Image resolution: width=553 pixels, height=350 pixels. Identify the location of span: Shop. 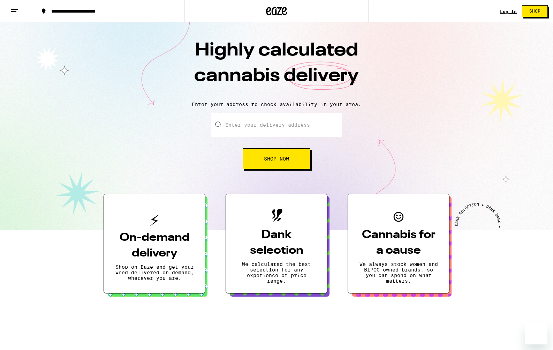
(535, 11).